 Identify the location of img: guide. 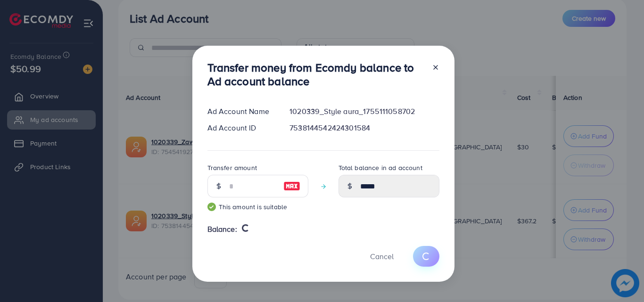
(212, 207).